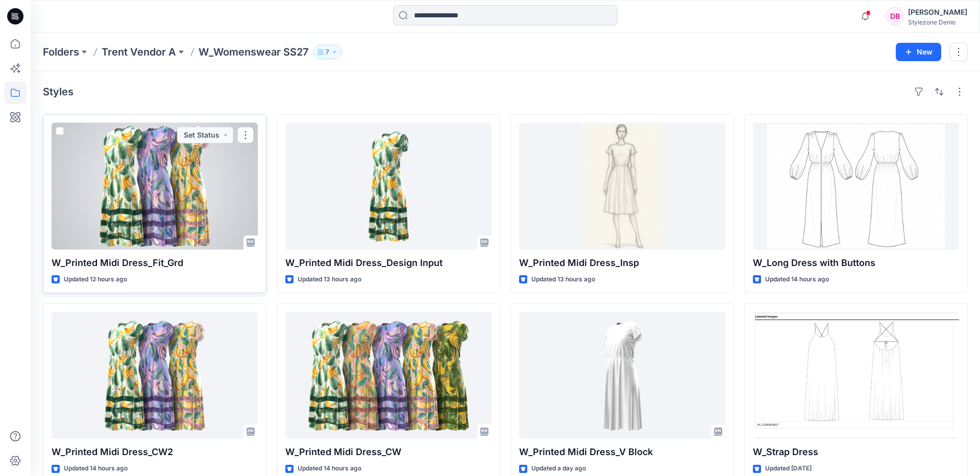 This screenshot has width=980, height=476. What do you see at coordinates (139, 52) in the screenshot?
I see `a: Trent Vendor A` at bounding box center [139, 52].